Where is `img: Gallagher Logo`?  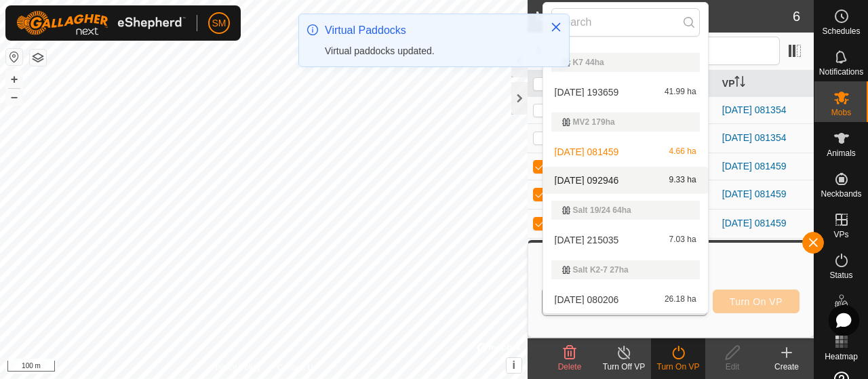
img: Gallagher Logo is located at coordinates (101, 23).